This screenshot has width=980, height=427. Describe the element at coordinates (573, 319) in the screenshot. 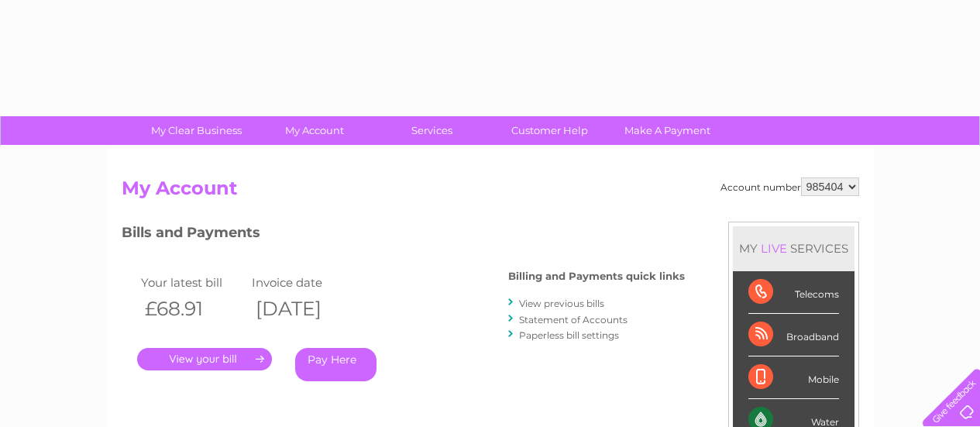

I see `a: Statement of Accounts` at that location.